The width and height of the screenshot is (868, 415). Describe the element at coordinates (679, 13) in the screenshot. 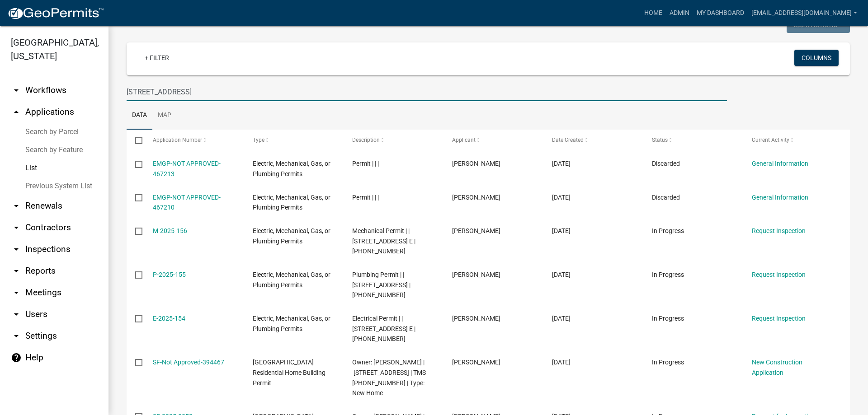

I see `a: Admin` at that location.